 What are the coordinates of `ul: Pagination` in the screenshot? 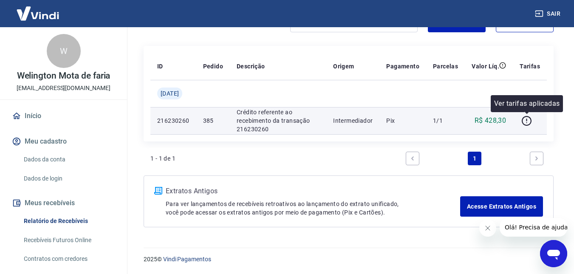 It's located at (475, 159).